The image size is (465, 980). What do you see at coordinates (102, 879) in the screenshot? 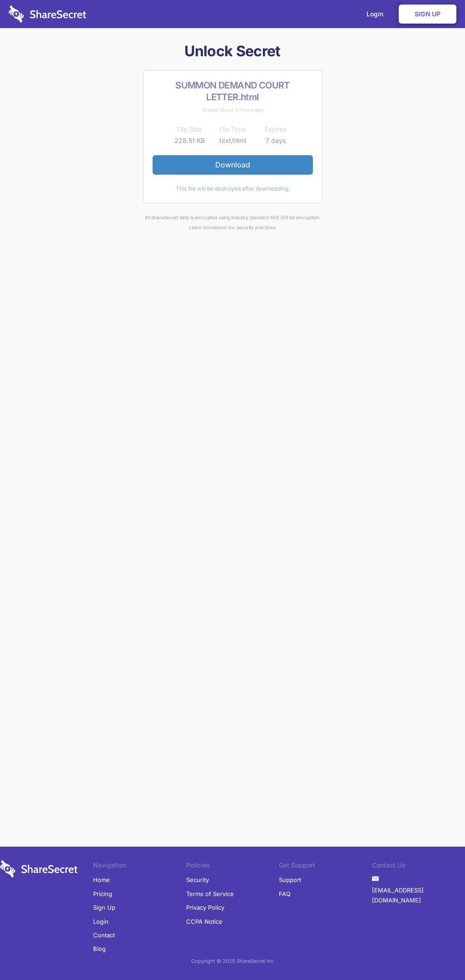
I see `a: Home` at bounding box center [102, 879].